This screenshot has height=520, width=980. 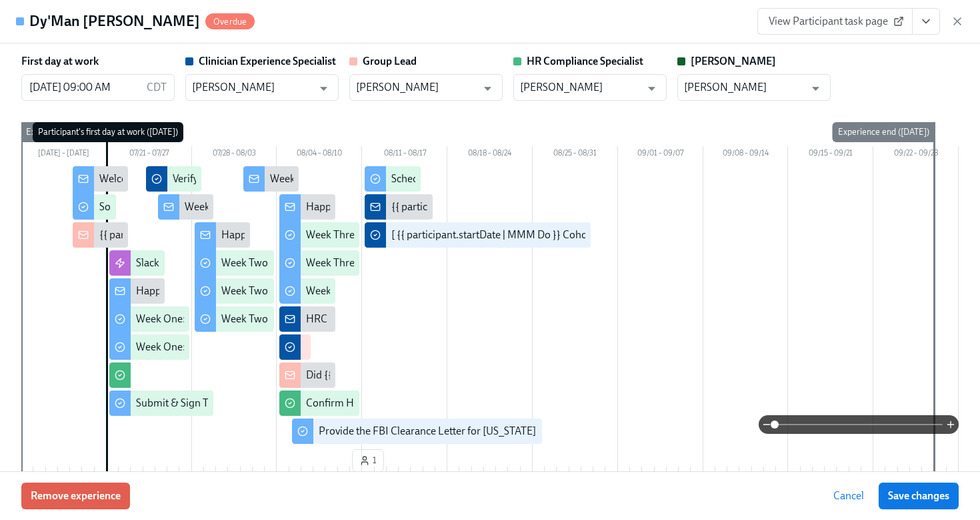 I want to click on div: Verify Elation for {{ participant.fullName }}, so click(x=268, y=179).